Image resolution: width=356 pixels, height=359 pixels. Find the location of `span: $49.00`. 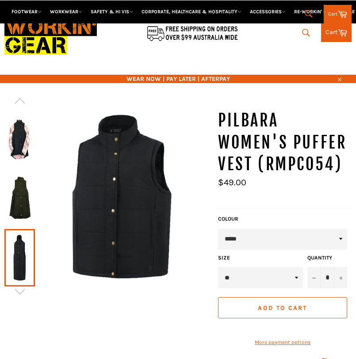

span: $49.00 is located at coordinates (232, 182).